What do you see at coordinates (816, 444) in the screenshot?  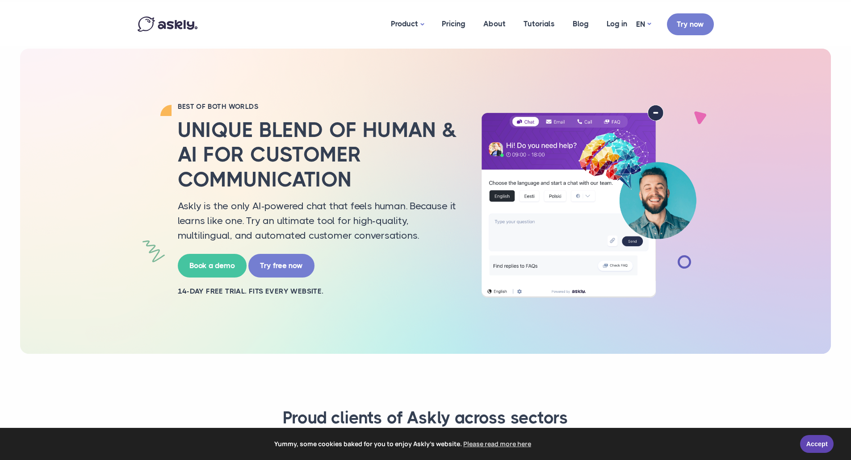 I see `a: Accept` at bounding box center [816, 444].